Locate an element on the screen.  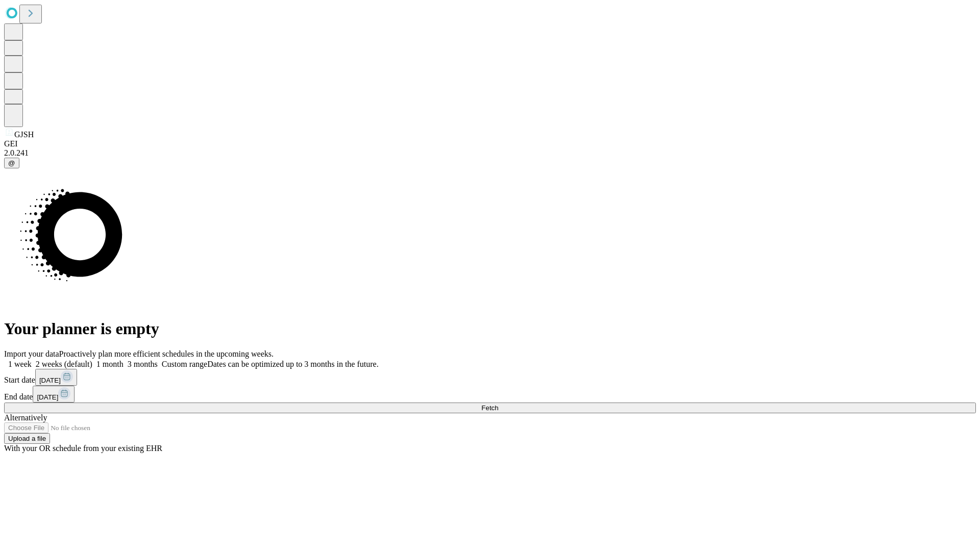
span: GJSH is located at coordinates (24, 134).